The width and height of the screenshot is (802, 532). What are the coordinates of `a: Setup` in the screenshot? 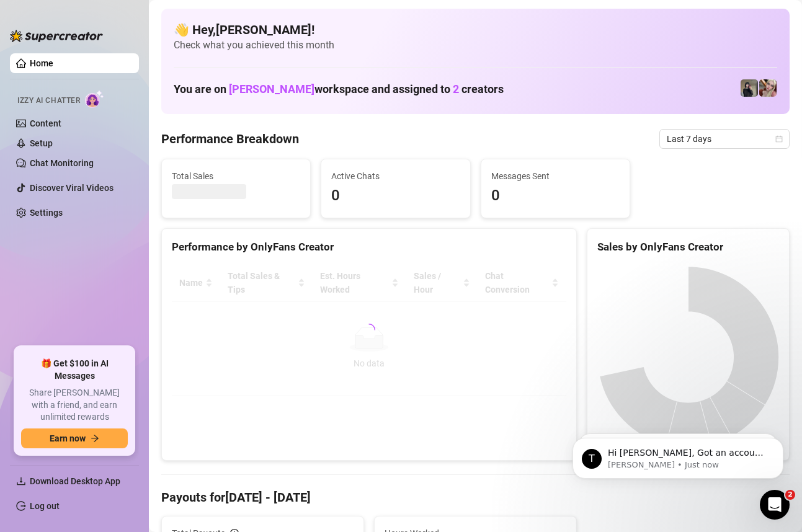 It's located at (41, 143).